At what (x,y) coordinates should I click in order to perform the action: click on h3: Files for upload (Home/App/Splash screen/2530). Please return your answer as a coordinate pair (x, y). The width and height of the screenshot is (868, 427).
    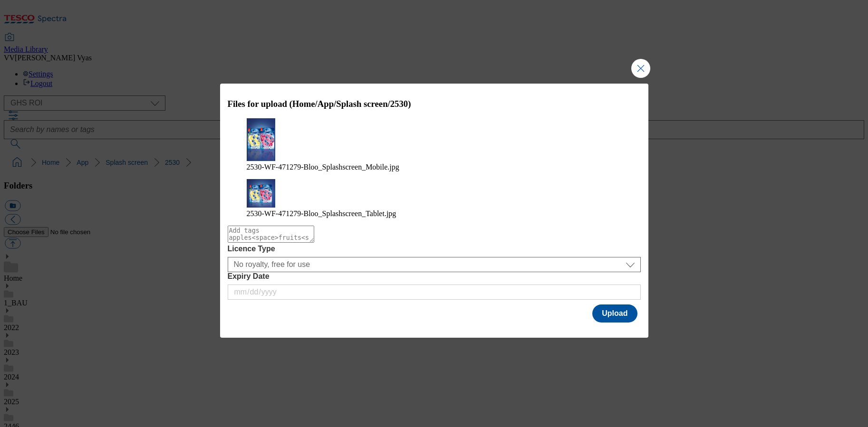
    Looking at the image, I should click on (434, 104).